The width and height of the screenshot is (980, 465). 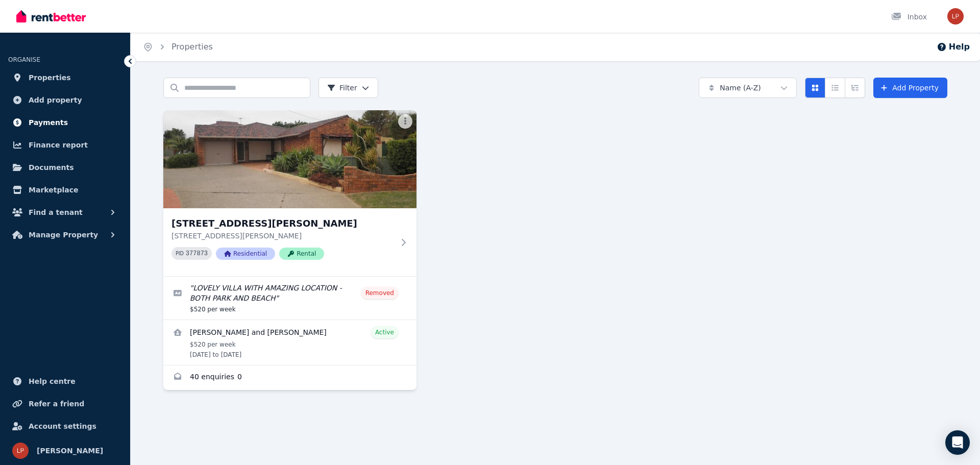 What do you see at coordinates (65, 100) in the screenshot?
I see `a: Add property` at bounding box center [65, 100].